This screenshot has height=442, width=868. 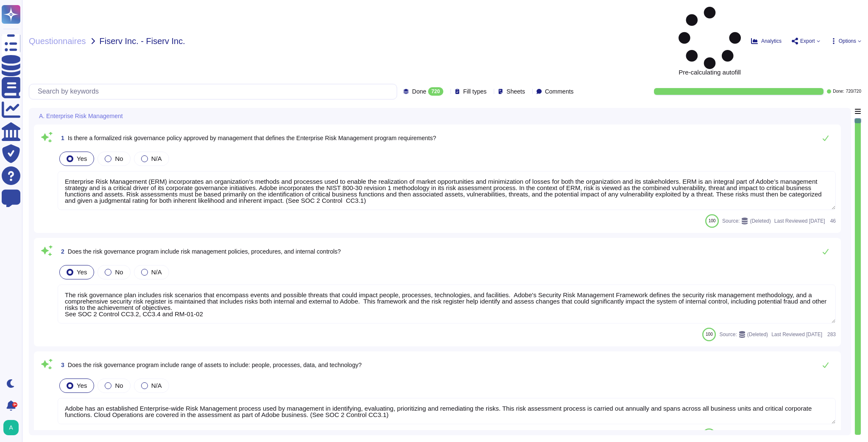 I want to click on span: Is there a formalized risk governance policy approved by management that defines the Enterprise R..., so click(x=252, y=138).